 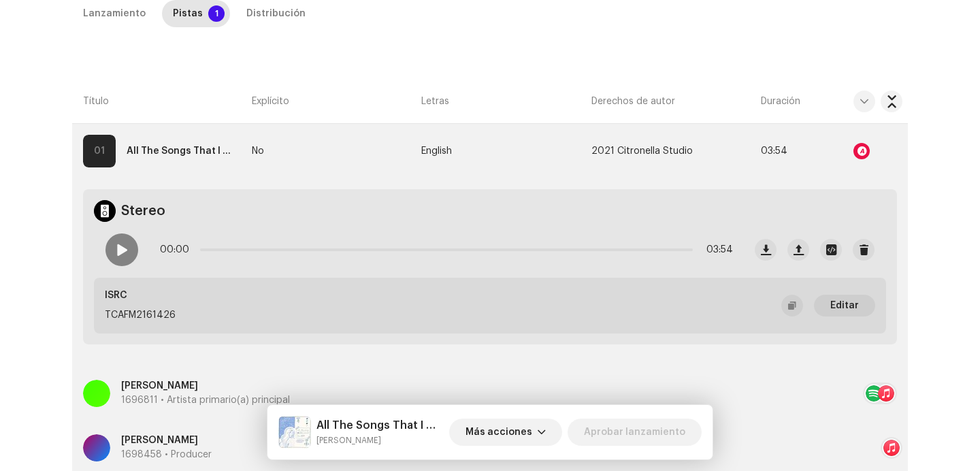 I want to click on span: English, so click(x=436, y=151).